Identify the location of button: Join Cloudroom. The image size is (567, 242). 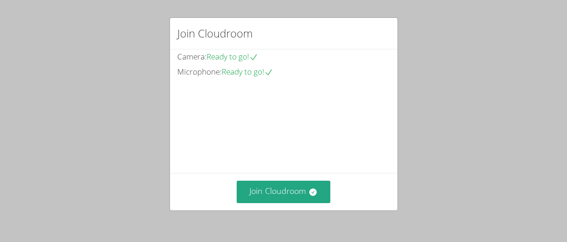
(283, 192).